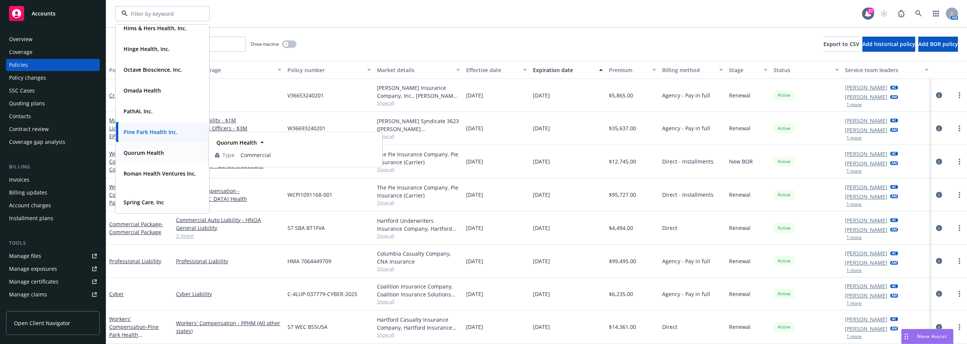  Describe the element at coordinates (53, 307) in the screenshot. I see `a: Manage BORs` at that location.